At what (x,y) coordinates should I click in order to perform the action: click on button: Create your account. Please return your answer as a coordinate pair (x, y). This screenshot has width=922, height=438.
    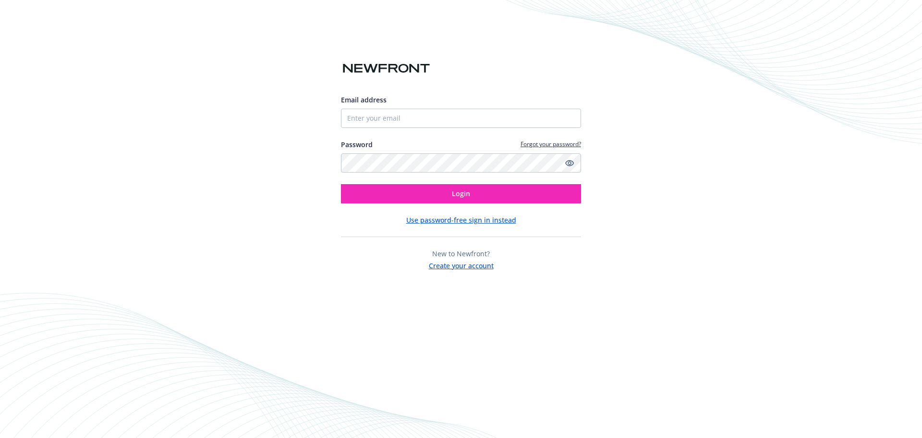
    Looking at the image, I should click on (461, 264).